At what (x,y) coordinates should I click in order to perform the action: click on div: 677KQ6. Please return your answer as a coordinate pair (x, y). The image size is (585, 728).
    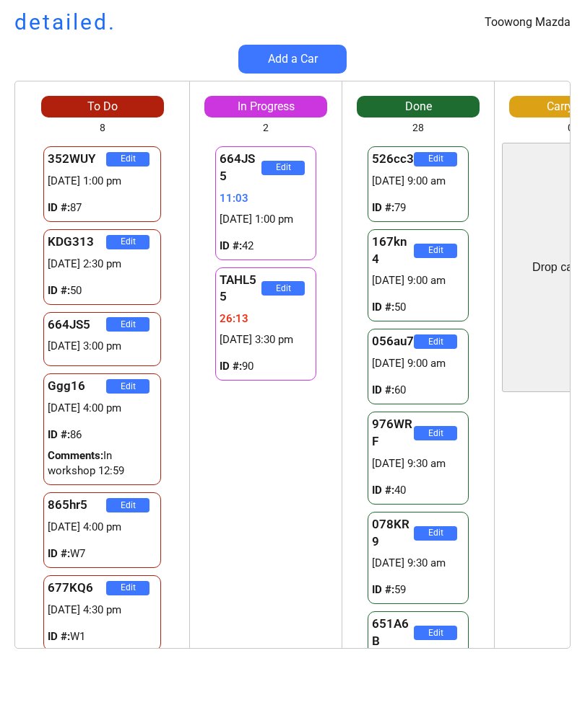
    Looking at the image, I should click on (77, 588).